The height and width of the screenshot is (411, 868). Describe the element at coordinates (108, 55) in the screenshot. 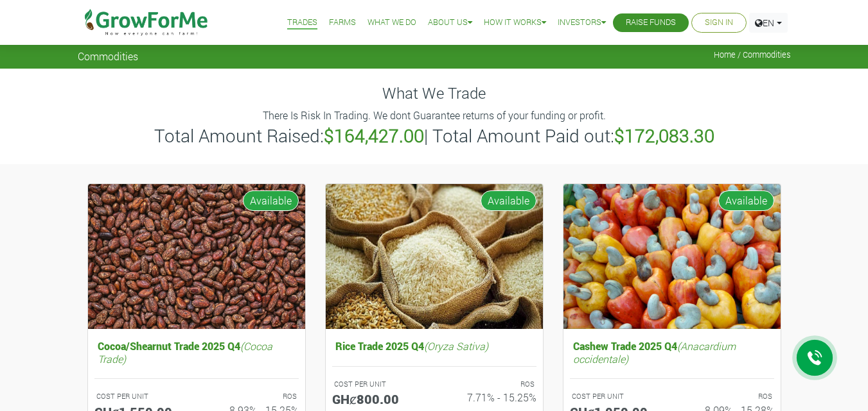

I see `span: Commodities` at that location.